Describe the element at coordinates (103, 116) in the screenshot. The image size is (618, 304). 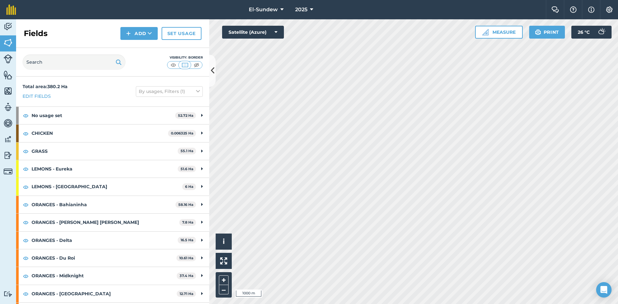
I see `strong: No usage set` at that location.